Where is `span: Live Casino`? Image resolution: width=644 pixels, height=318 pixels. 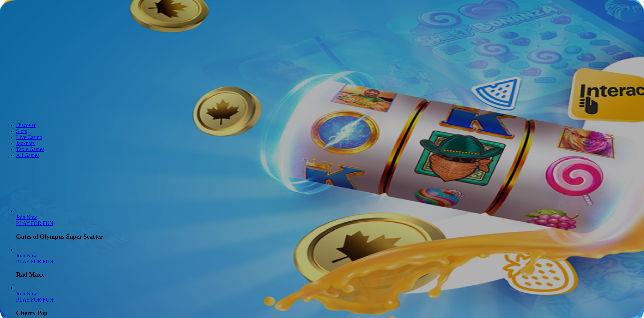 span: Live Casino is located at coordinates (29, 137).